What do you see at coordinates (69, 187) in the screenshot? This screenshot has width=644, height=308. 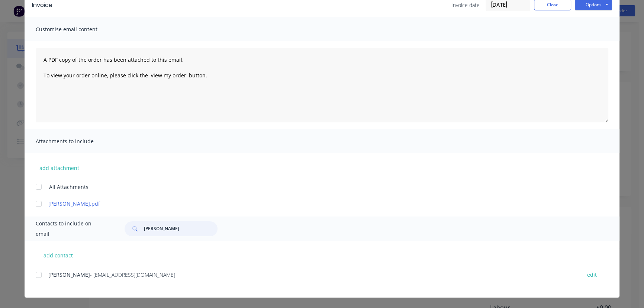 I see `span: All Attachments` at bounding box center [69, 187].